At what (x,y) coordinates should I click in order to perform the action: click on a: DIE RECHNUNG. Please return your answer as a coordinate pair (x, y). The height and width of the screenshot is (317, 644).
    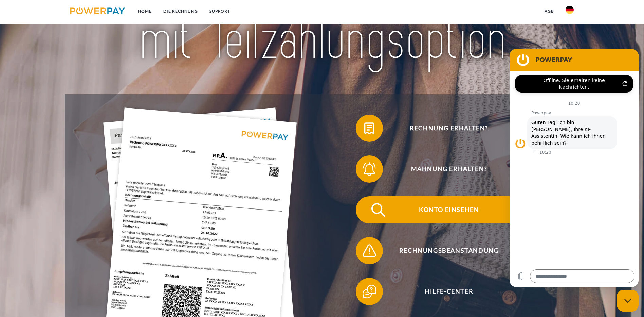
    Looking at the image, I should click on (181, 11).